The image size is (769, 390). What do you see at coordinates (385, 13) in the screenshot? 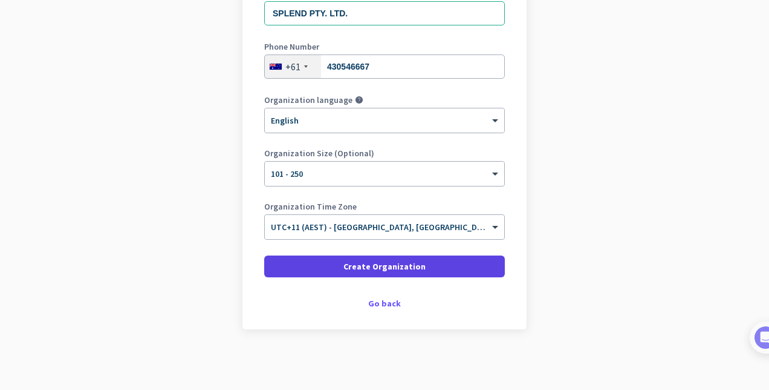
I see `input: What is the name of your organization?` at bounding box center [385, 13].